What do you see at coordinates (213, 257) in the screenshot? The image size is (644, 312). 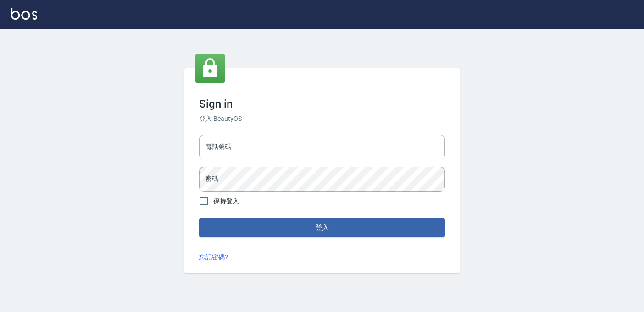 I see `a: 忘記密碼?` at bounding box center [213, 257].